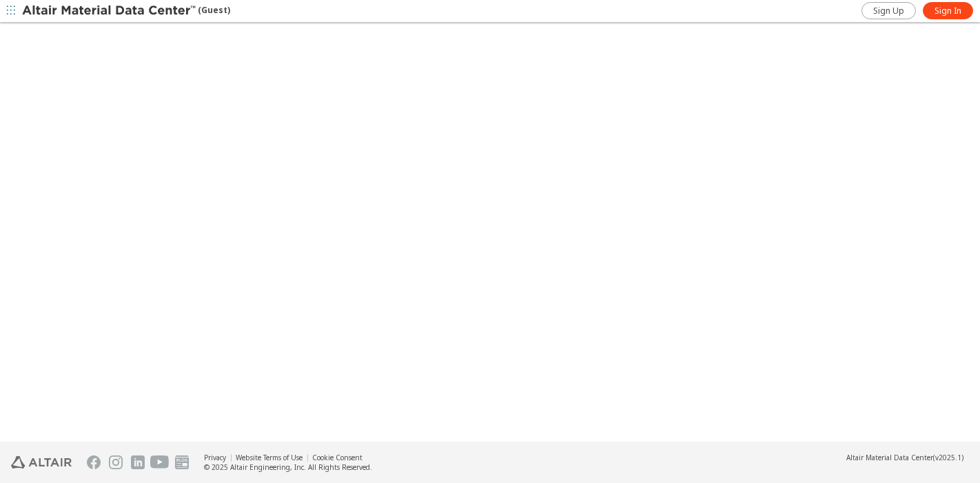 The width and height of the screenshot is (980, 483). What do you see at coordinates (947, 10) in the screenshot?
I see `a: Sign In` at bounding box center [947, 10].